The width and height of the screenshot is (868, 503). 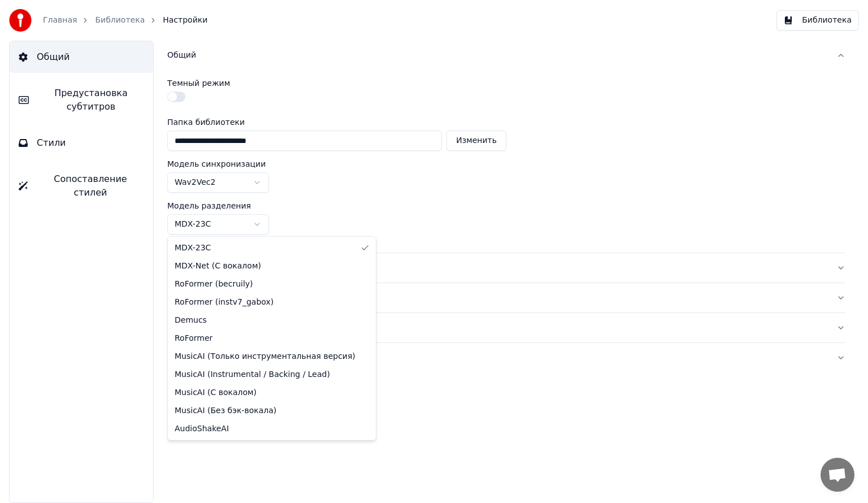 What do you see at coordinates (252, 374) in the screenshot?
I see `span: MusicAI (Instrumental / Backing / Lead)` at bounding box center [252, 374].